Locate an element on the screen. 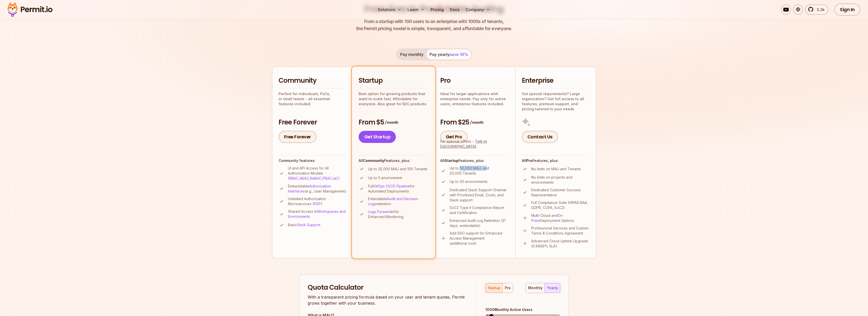 Image resolution: width=868 pixels, height=316 pixels. span: From a startup with 100 users to an enterprise with 1000s of tenants, is located at coordinates (434, 22).